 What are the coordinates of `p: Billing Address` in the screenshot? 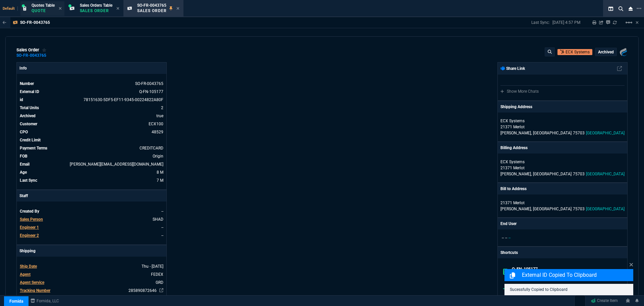 It's located at (514, 148).